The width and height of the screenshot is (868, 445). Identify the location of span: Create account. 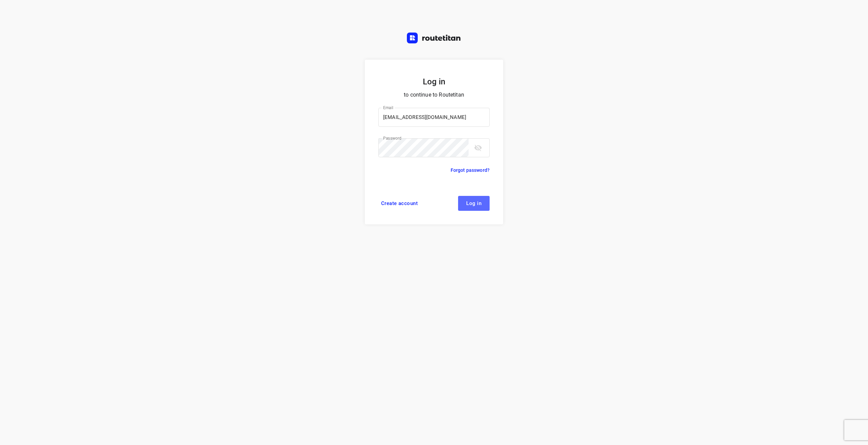
(400, 203).